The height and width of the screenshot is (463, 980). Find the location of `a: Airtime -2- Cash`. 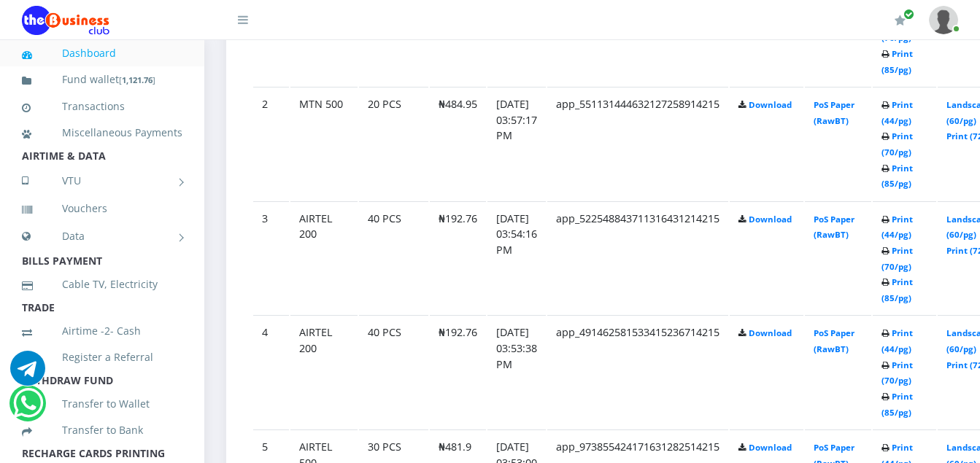

a: Airtime -2- Cash is located at coordinates (102, 332).